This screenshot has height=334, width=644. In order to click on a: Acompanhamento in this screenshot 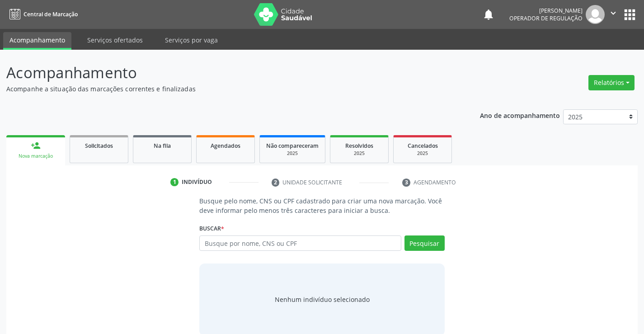, I will do `click(37, 41)`.